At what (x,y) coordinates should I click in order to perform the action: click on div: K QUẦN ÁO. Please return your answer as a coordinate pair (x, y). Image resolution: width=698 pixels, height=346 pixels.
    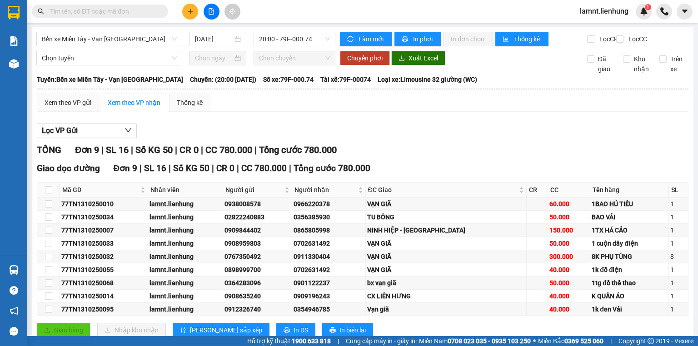
    Looking at the image, I should click on (629, 296).